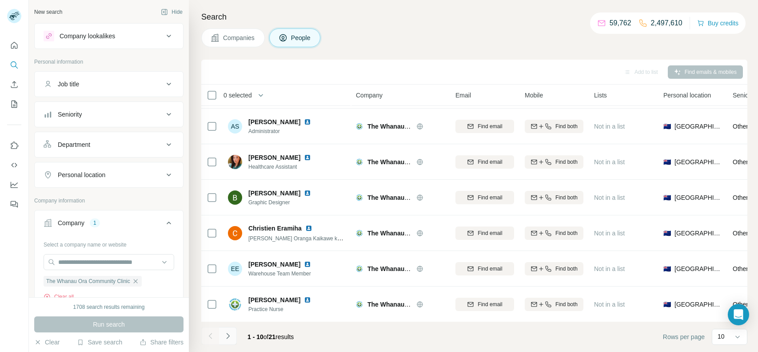 The height and width of the screenshot is (352, 758). I want to click on p: 10, so click(722, 336).